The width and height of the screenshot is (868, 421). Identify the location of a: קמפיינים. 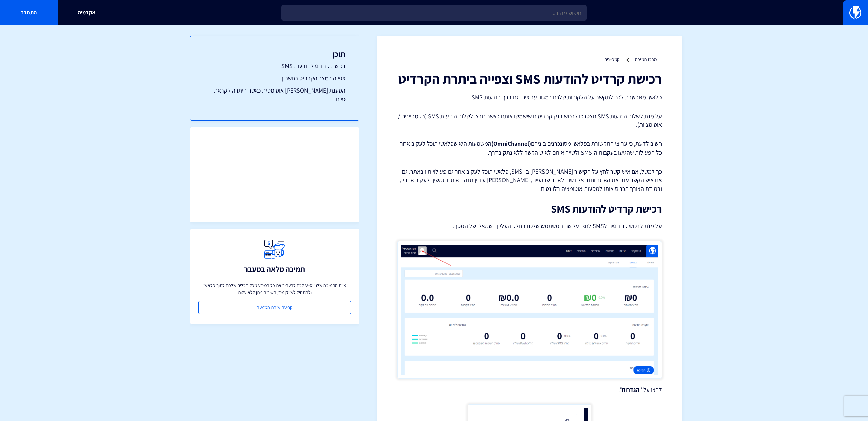
(612, 59).